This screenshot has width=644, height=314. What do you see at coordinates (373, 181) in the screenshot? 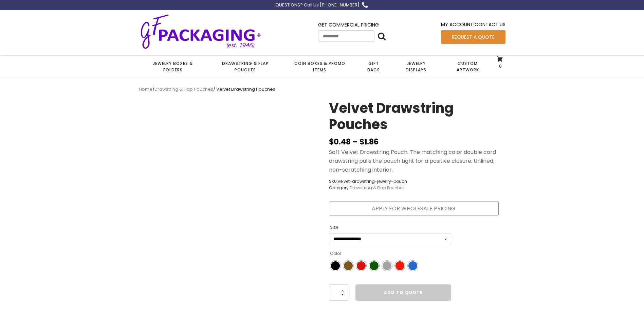
I see `span: velvet-drawstring-jewelry-pouch` at bounding box center [373, 181].